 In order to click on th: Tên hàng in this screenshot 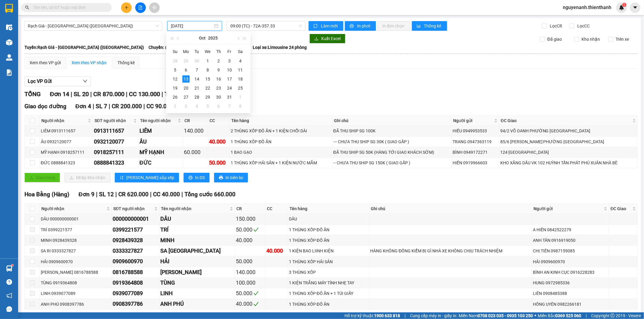, I will do `click(281, 120)`.